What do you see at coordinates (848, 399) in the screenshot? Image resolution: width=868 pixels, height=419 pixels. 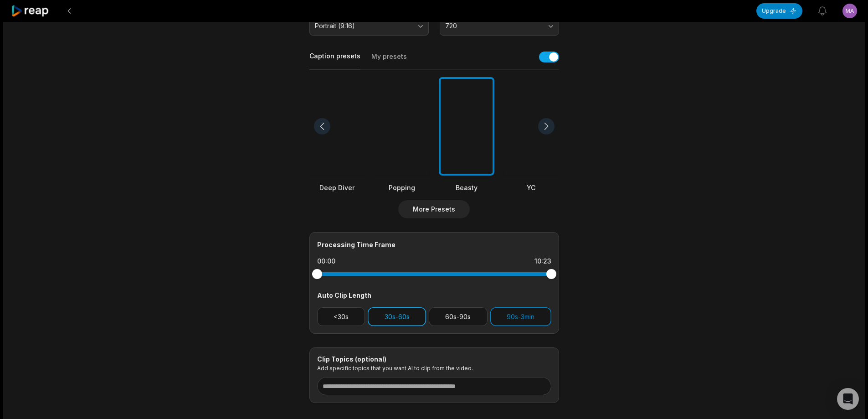 I see `div: Open Intercom Messenger` at bounding box center [848, 399].